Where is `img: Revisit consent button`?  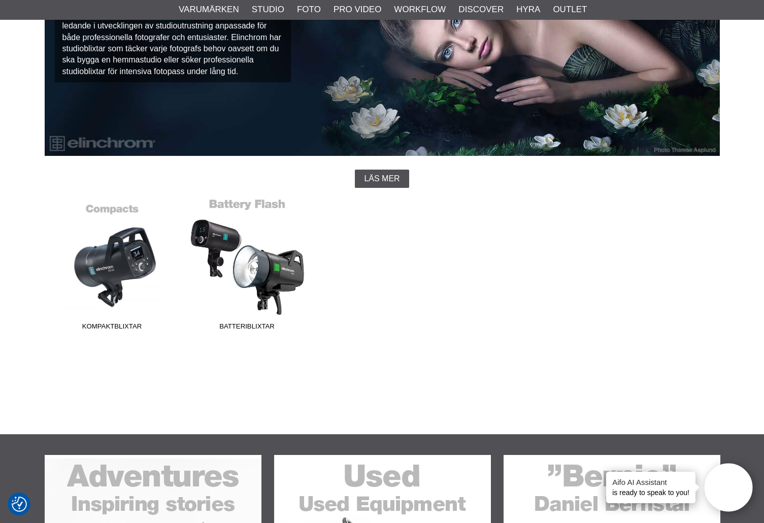
img: Revisit consent button is located at coordinates (19, 504).